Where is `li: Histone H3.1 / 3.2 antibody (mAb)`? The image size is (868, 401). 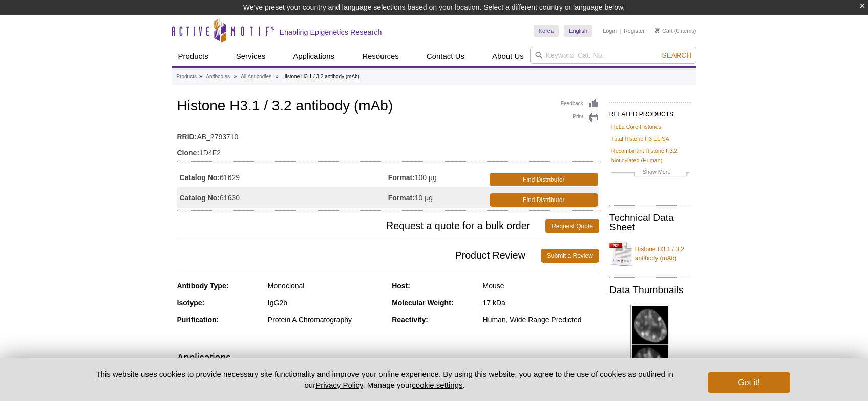
li: Histone H3.1 / 3.2 antibody (mAb) is located at coordinates (321, 77).